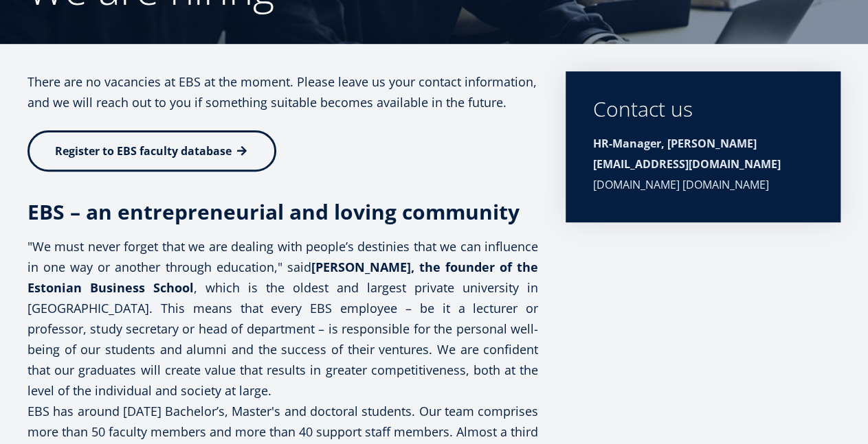 Image resolution: width=868 pixels, height=444 pixels. Describe the element at coordinates (274, 212) in the screenshot. I see `strong: EBS – an entrepreneurial and loving community` at that location.